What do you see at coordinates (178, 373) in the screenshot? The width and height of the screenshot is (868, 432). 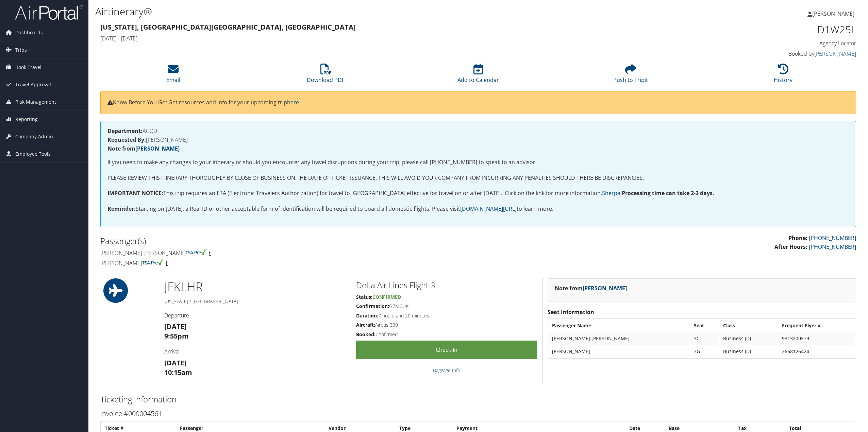 I see `strong: 10:15am` at bounding box center [178, 373].